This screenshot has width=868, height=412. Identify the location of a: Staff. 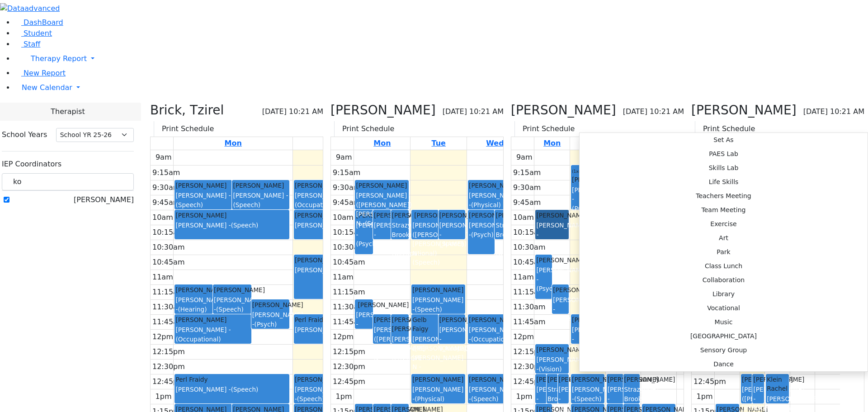
(27, 44).